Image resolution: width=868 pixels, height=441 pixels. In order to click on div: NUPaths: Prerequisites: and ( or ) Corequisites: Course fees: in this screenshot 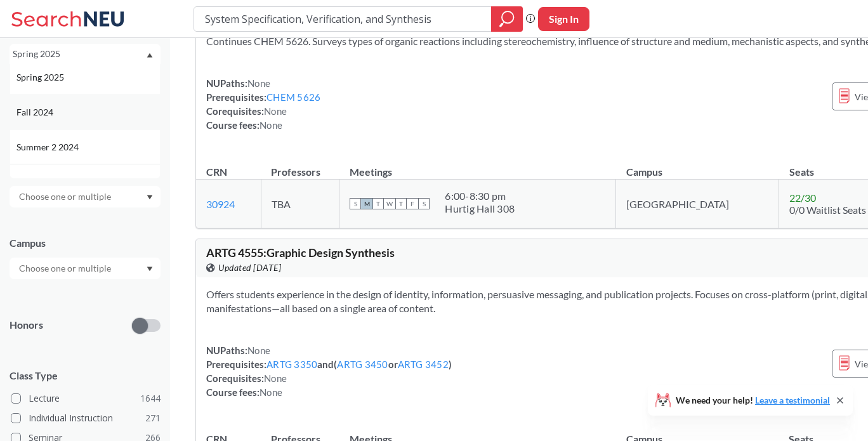, I will do `click(329, 372)`.